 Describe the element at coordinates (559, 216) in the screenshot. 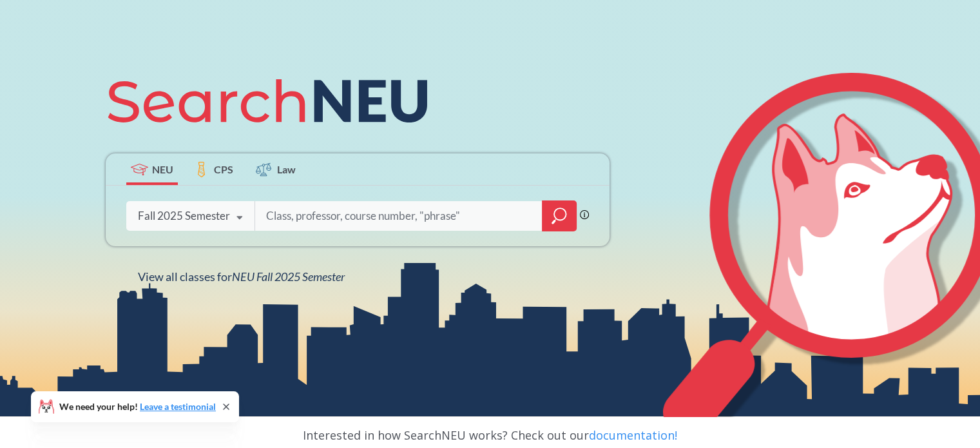

I see `svg: magnifying glass` at that location.